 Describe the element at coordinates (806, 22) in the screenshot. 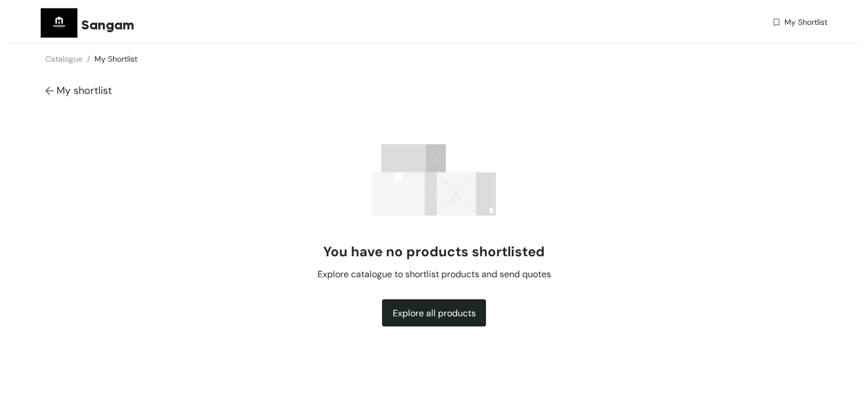

I see `span: My Shortlist` at that location.